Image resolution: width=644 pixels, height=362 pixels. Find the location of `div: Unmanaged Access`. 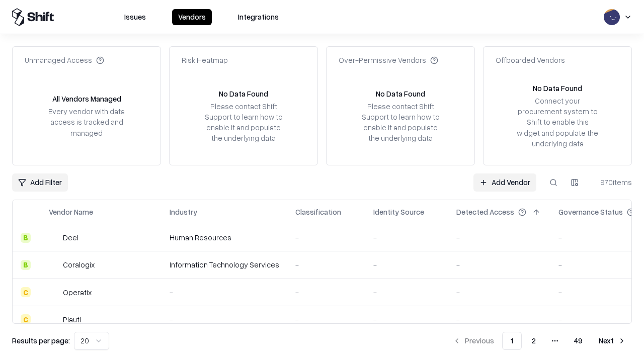

div: Unmanaged Access is located at coordinates (65, 60).